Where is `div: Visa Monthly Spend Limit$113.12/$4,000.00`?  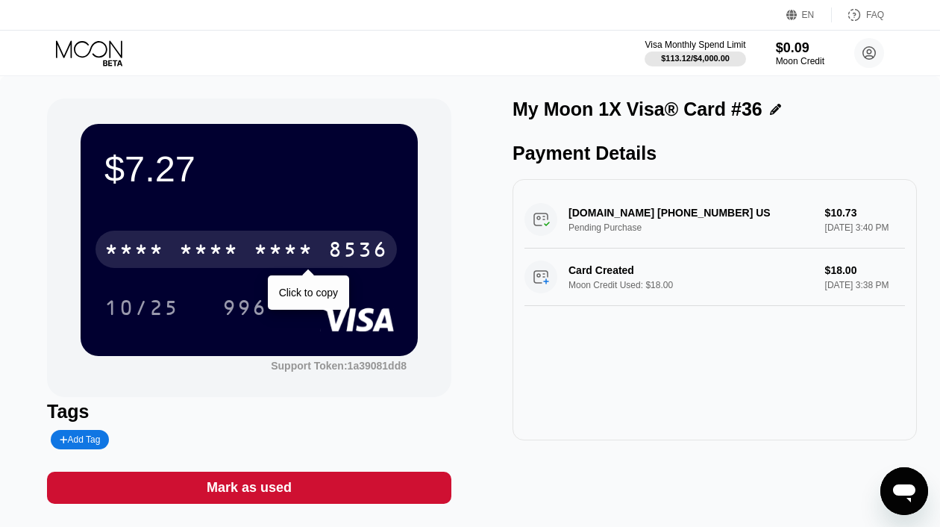
div: Visa Monthly Spend Limit$113.12/$4,000.00 is located at coordinates (695, 53).